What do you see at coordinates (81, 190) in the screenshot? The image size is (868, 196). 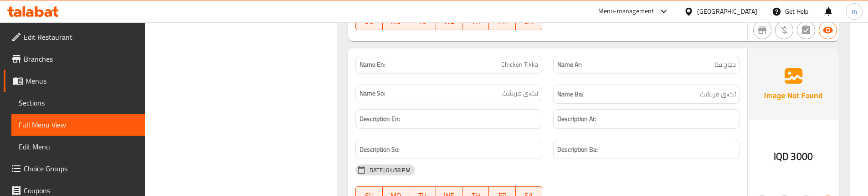 I see `span: Coupons` at bounding box center [81, 190].